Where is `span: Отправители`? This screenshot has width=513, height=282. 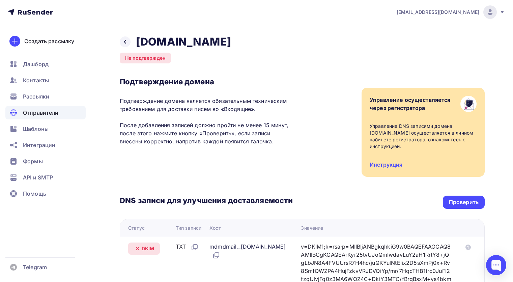 span: Отправители is located at coordinates (41, 113).